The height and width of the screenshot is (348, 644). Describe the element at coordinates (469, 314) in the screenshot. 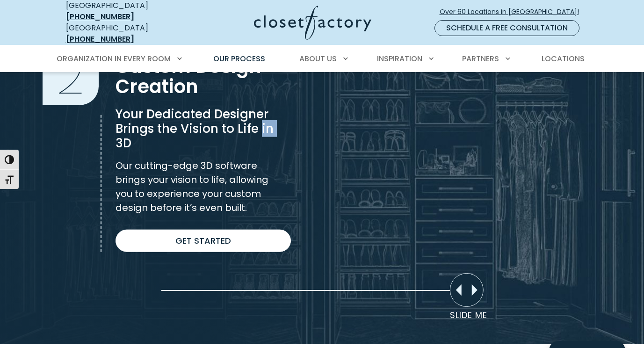

I see `p: Slide Me` at that location.